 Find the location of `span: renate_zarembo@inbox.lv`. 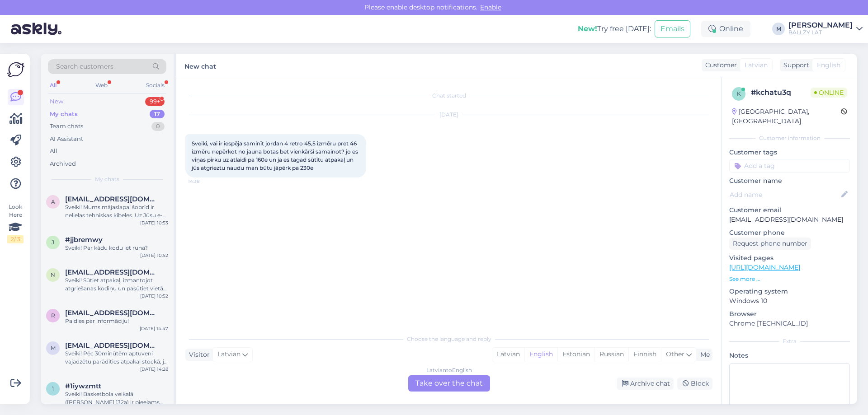

span: renate_zarembo@inbox.lv is located at coordinates (112, 313).